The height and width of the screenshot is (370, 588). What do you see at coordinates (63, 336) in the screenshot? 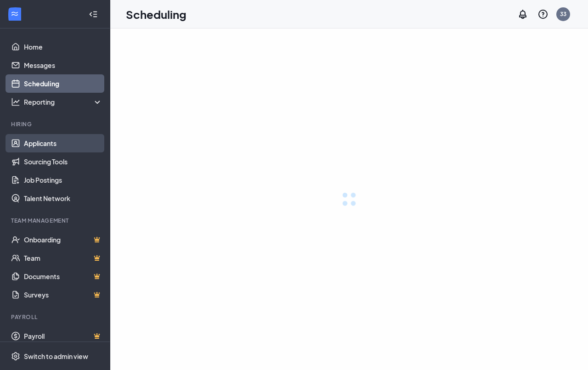
I see `a: PayrollCrown` at bounding box center [63, 336].